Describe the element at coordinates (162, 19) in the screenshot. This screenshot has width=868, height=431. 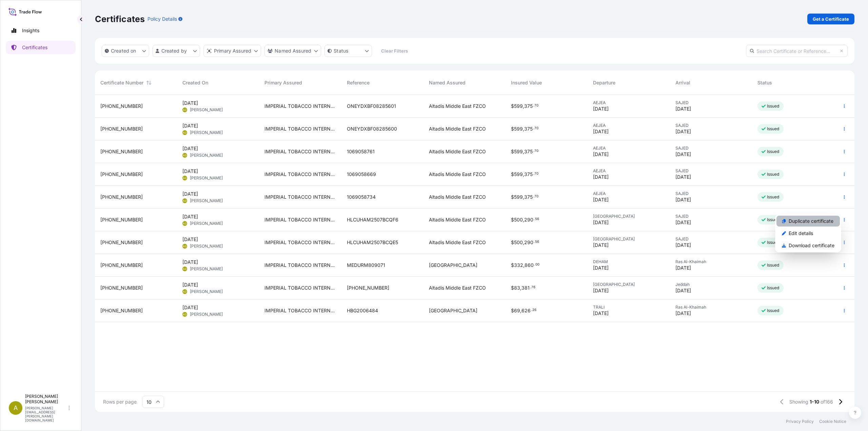
I see `p: Policy Details` at that location.